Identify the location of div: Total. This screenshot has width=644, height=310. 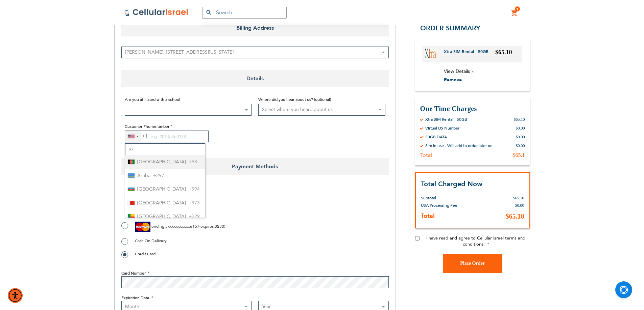
(426, 155).